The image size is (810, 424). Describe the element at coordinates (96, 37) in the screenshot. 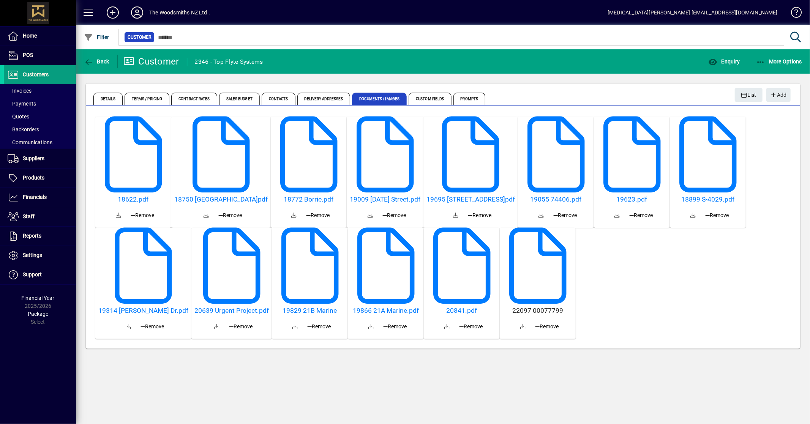

I see `button: Filter` at that location.